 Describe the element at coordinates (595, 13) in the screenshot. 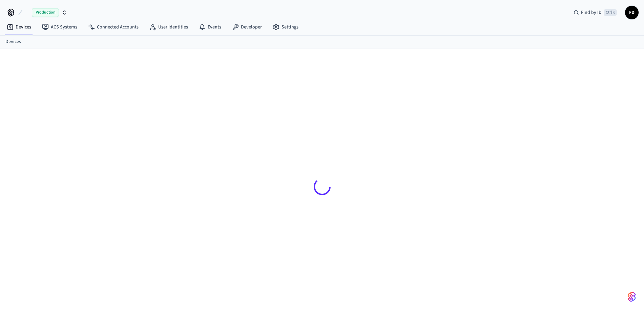

I see `div: Find by IDCtrl K` at that location.